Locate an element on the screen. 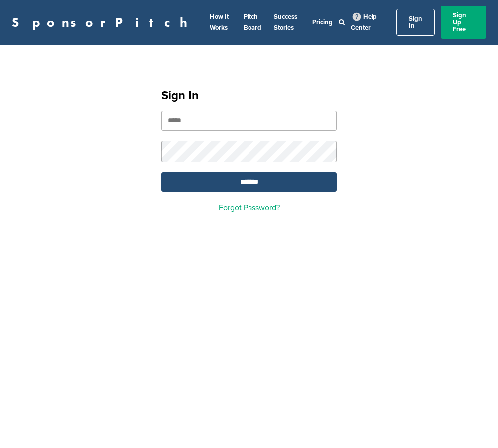 The height and width of the screenshot is (448, 498). a: Pricing is located at coordinates (322, 23).